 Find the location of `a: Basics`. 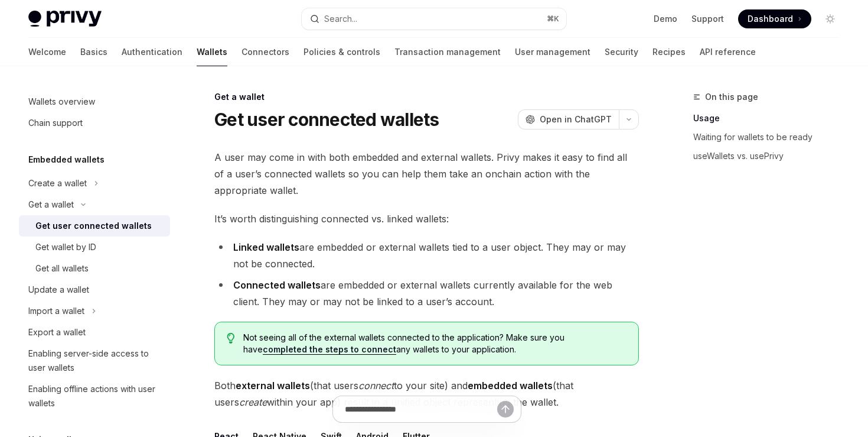

a: Basics is located at coordinates (94, 52).